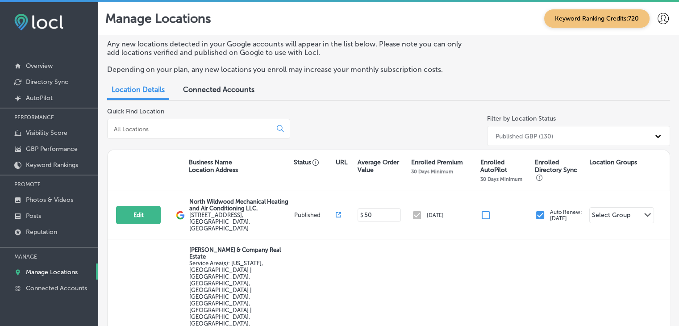 Image resolution: width=679 pixels, height=326 pixels. I want to click on p: Visibility Score, so click(46, 133).